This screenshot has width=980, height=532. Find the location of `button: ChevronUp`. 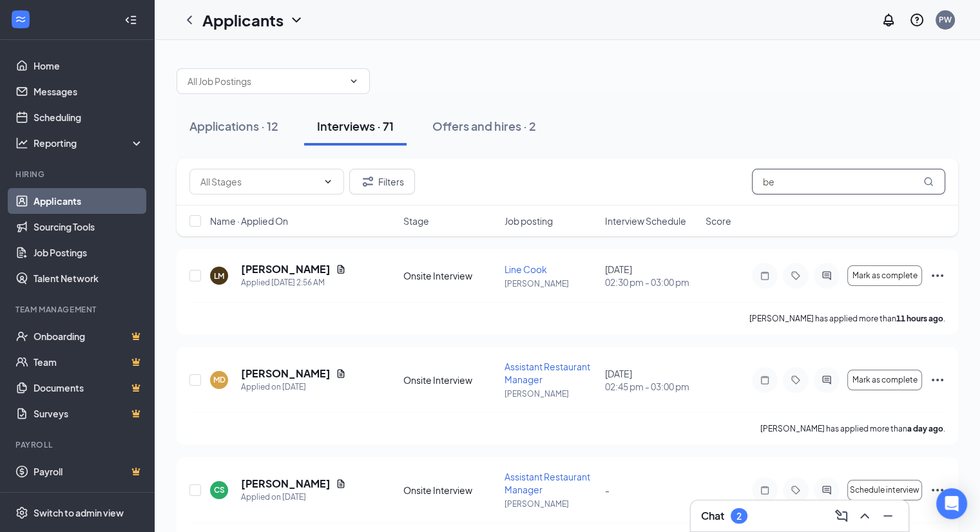

button: ChevronUp is located at coordinates (865, 516).